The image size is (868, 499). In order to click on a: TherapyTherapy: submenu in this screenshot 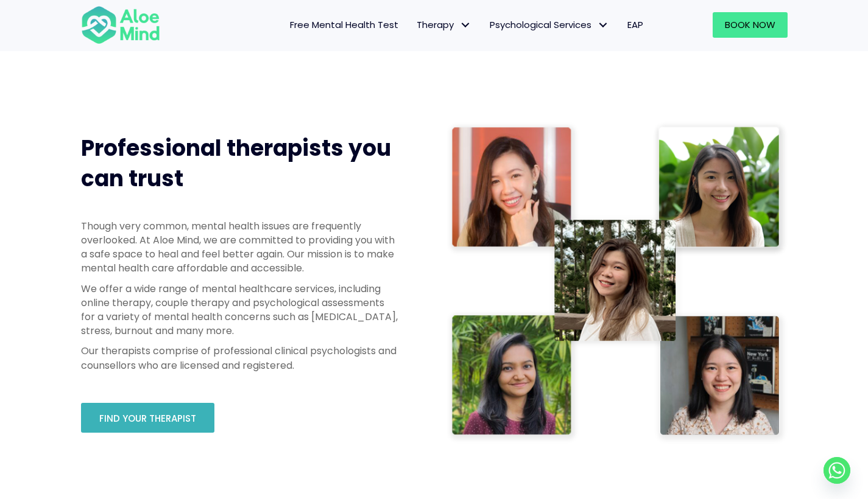, I will do `click(444, 25)`.